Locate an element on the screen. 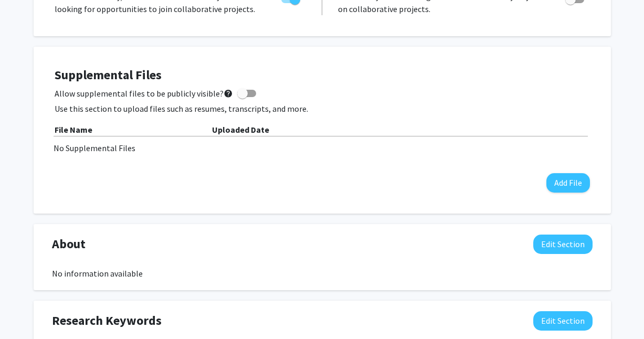 The image size is (644, 339). div: No Supplemental Files is located at coordinates (322, 148).